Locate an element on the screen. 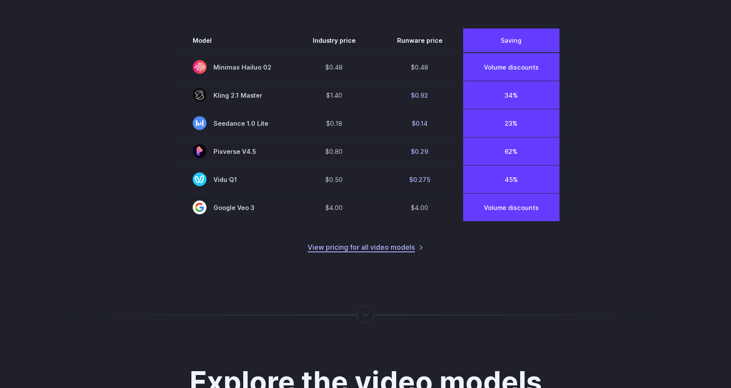 This screenshot has height=388, width=731. td: 34% is located at coordinates (511, 95).